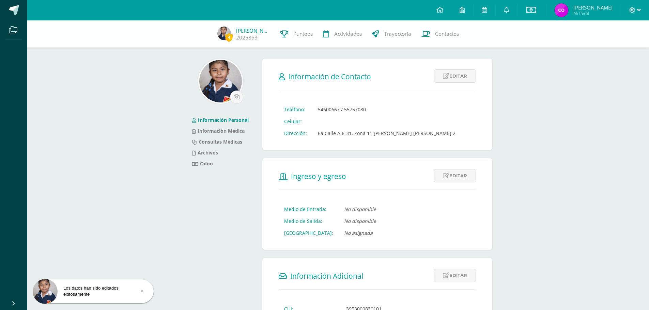 The height and width of the screenshot is (310, 649). What do you see at coordinates (224, 33) in the screenshot?
I see `img: e74dbee29fbf73d010819368d52ed6a1.png` at bounding box center [224, 33].